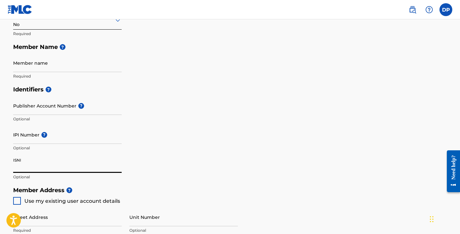 The image size is (460, 234). What do you see at coordinates (20, 9) in the screenshot?
I see `img: MLC Logo` at bounding box center [20, 9].